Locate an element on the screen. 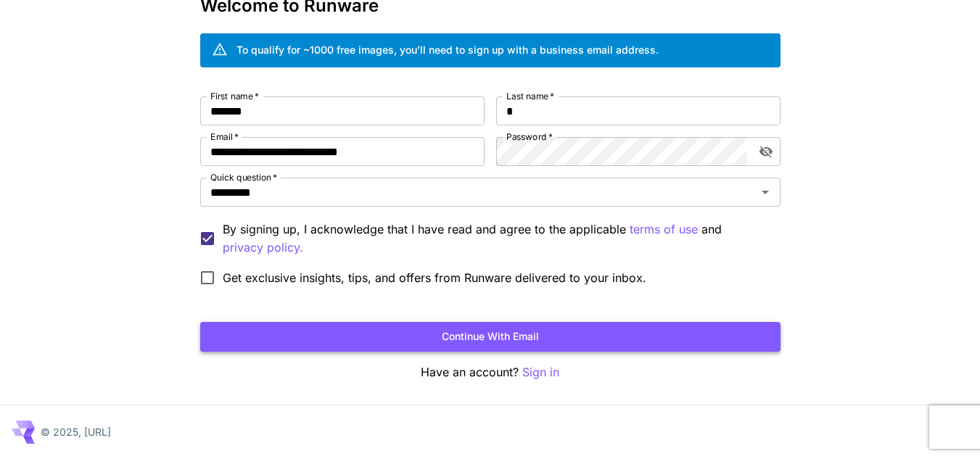 The height and width of the screenshot is (459, 980). div: To qualify for ~1000 free images, you’ll need to sign up with a business email address. is located at coordinates (448, 50).